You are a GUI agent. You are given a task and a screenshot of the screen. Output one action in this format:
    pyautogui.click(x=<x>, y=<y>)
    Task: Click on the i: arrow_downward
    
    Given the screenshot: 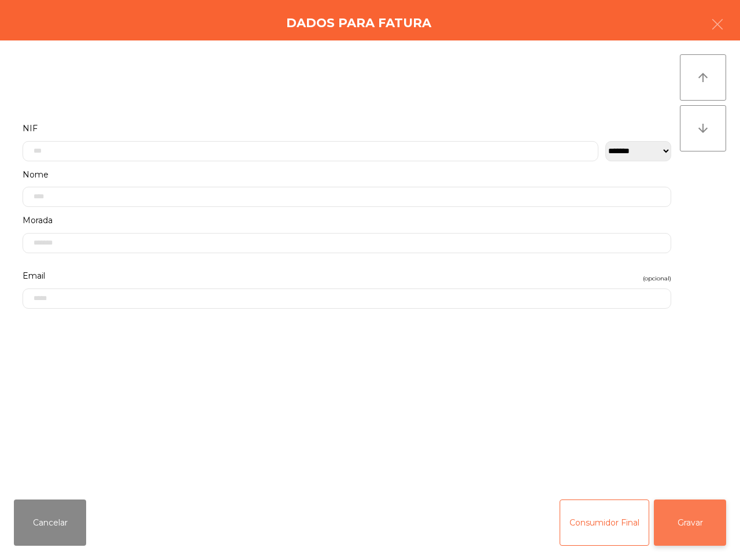 What is the action you would take?
    pyautogui.click(x=703, y=128)
    